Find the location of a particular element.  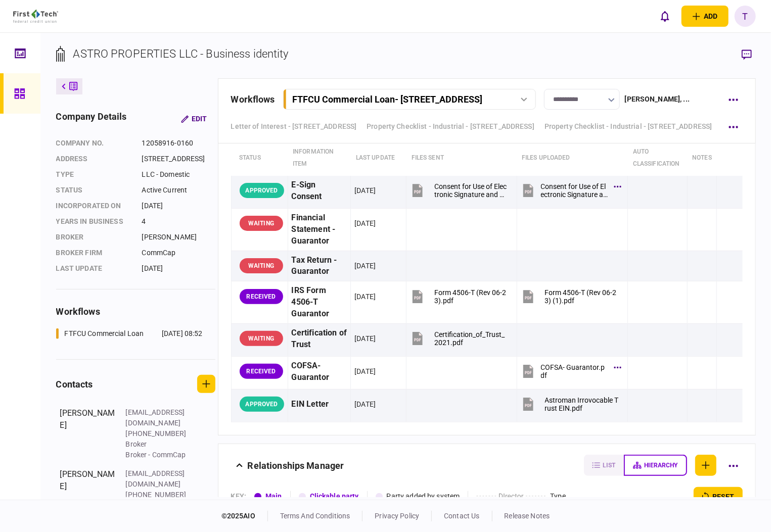

div: T is located at coordinates (745, 16).